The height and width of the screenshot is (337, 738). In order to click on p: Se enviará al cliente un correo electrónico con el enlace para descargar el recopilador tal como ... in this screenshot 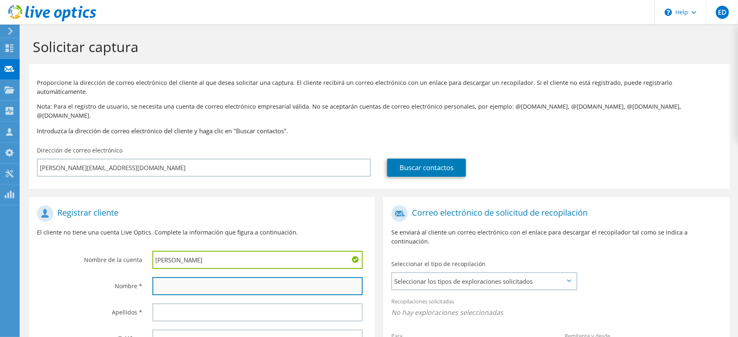, I will do `click(556, 237)`.